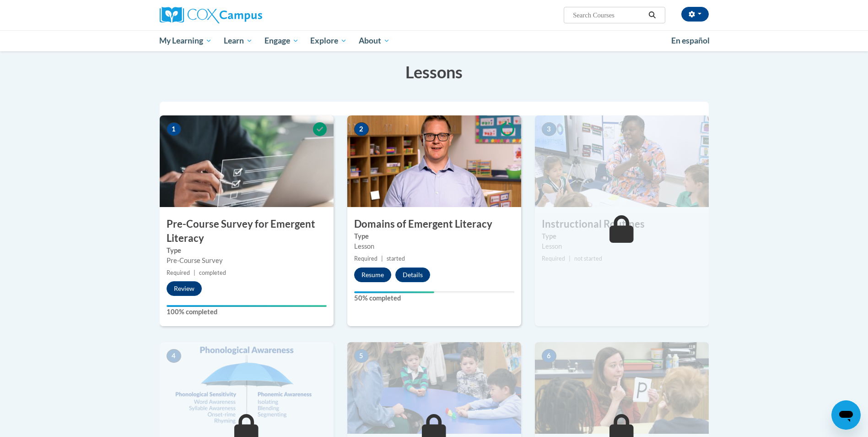 Image resolution: width=868 pixels, height=437 pixels. I want to click on button: Search, so click(652, 15).